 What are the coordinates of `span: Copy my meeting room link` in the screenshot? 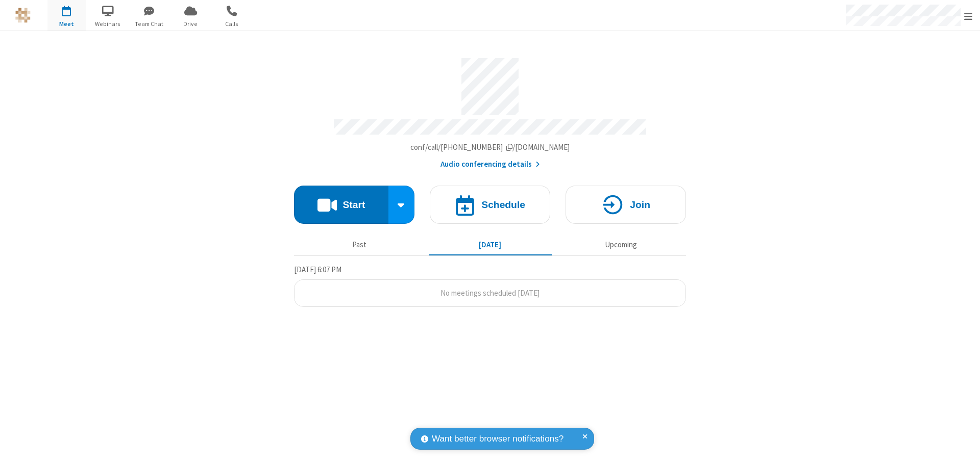 It's located at (490, 147).